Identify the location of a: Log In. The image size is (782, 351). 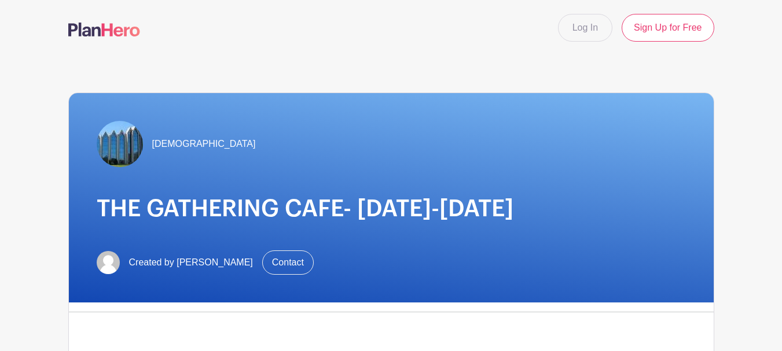
(585, 28).